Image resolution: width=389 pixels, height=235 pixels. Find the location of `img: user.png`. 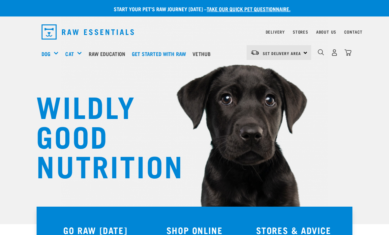

img: user.png is located at coordinates (334, 52).